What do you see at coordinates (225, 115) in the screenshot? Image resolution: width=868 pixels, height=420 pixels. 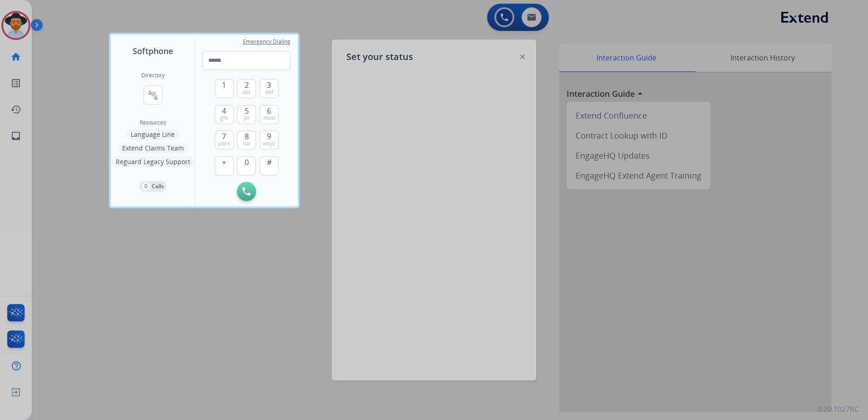 I see `button: 4ghi` at bounding box center [225, 115].